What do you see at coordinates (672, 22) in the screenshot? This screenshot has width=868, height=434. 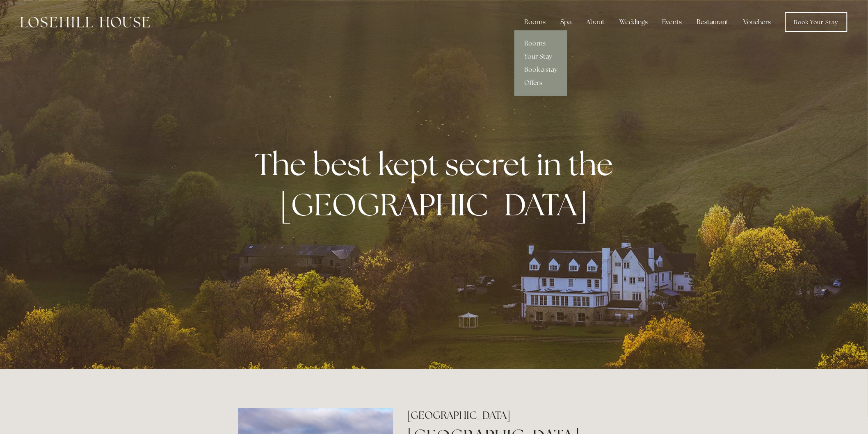 I see `div: Events` at bounding box center [672, 22].